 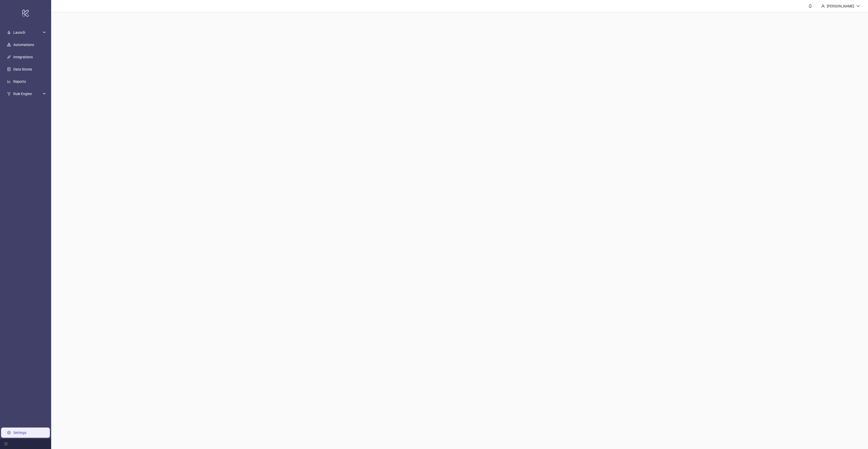 I want to click on span: down, so click(x=858, y=6).